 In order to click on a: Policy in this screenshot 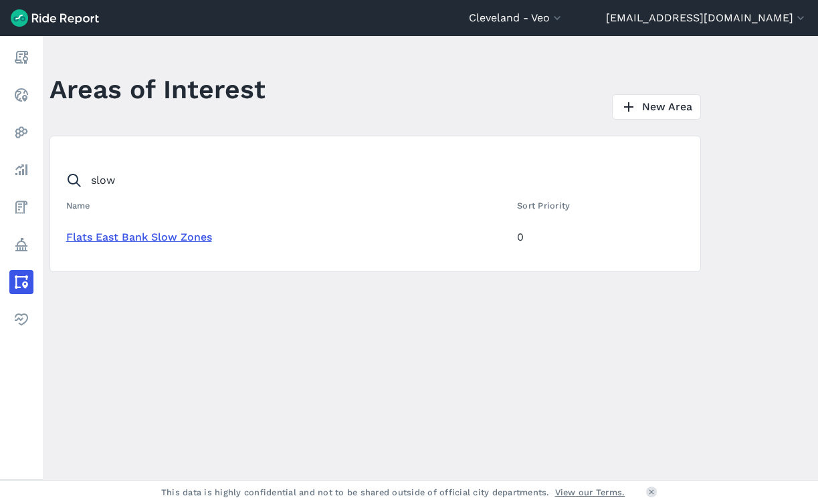, I will do `click(22, 244)`.